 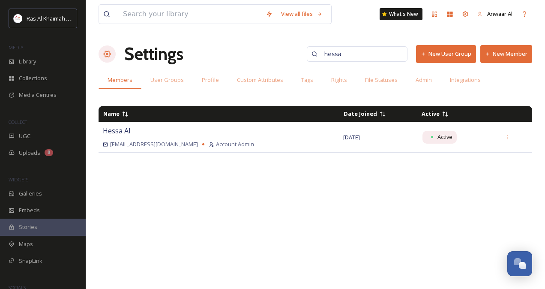 I want to click on span: Uploads, so click(x=30, y=153).